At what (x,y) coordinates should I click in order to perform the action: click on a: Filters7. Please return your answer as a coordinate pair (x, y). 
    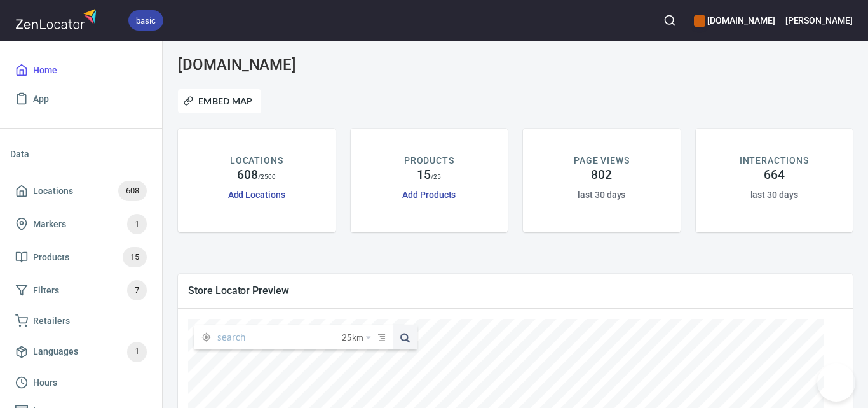
    Looking at the image, I should click on (81, 290).